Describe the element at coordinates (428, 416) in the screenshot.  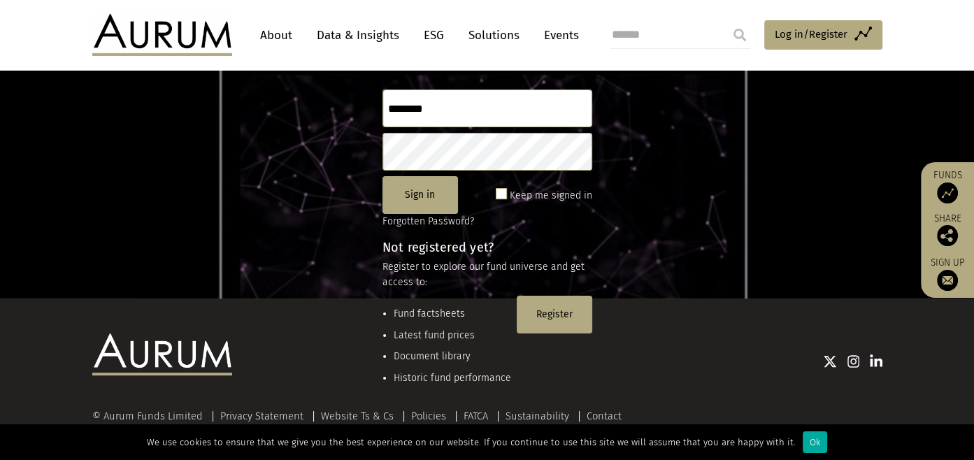
I see `a: Policies` at that location.